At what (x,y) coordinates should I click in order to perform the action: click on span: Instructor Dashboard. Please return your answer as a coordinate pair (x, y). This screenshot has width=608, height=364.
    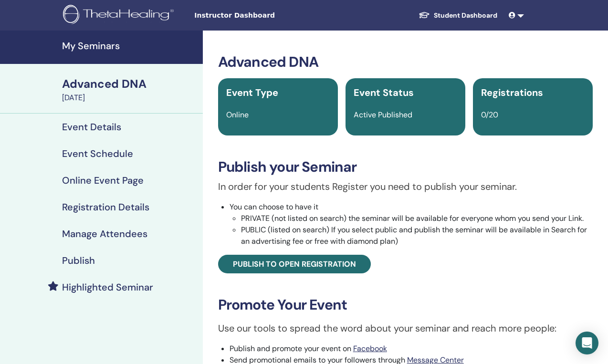
    Looking at the image, I should click on (266, 15).